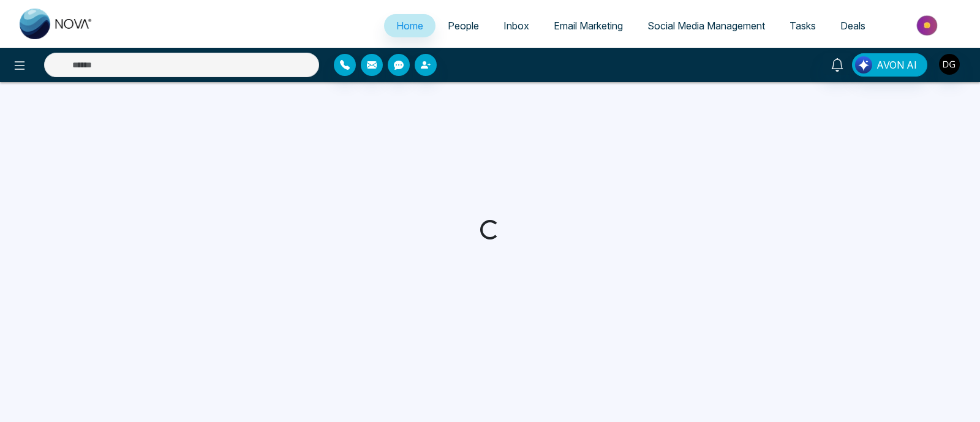 This screenshot has height=422, width=980. Describe the element at coordinates (852, 26) in the screenshot. I see `span: Deals` at that location.